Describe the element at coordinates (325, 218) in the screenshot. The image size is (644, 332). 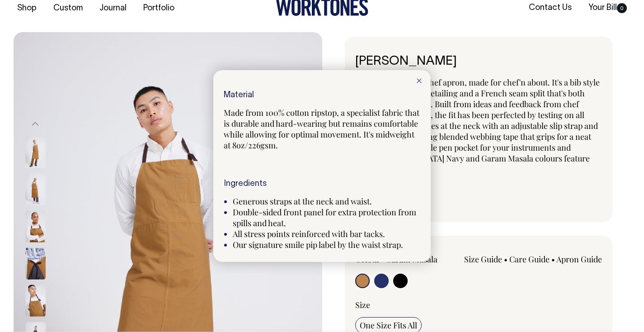
I see `span: Double-sided front panel for extra protection from spills and heat.` at that location.